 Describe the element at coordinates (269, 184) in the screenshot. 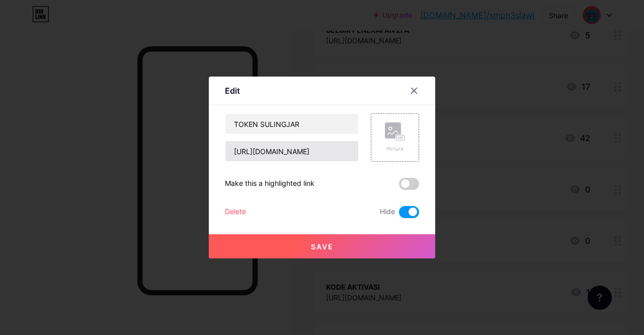

I see `div: Make this a highlighted link` at that location.